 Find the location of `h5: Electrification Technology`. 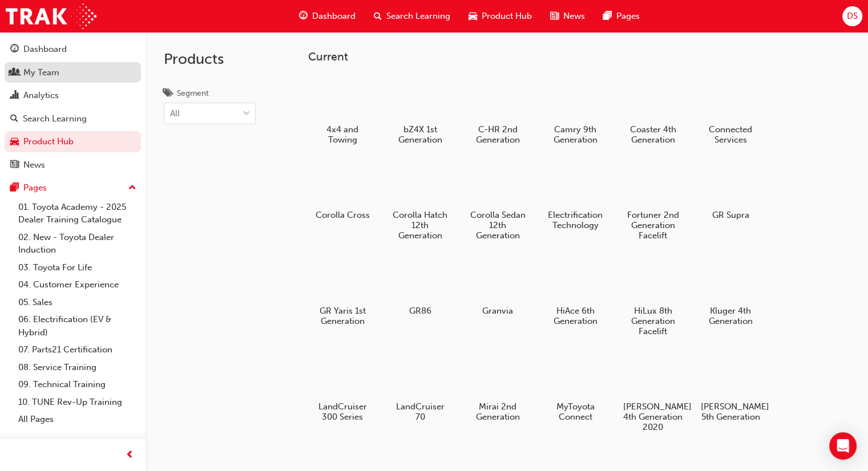

h5: Electrification Technology is located at coordinates (575, 220).